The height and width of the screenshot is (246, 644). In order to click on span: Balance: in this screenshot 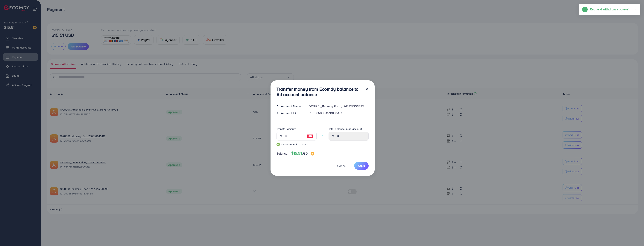, I will do `click(282, 153)`.